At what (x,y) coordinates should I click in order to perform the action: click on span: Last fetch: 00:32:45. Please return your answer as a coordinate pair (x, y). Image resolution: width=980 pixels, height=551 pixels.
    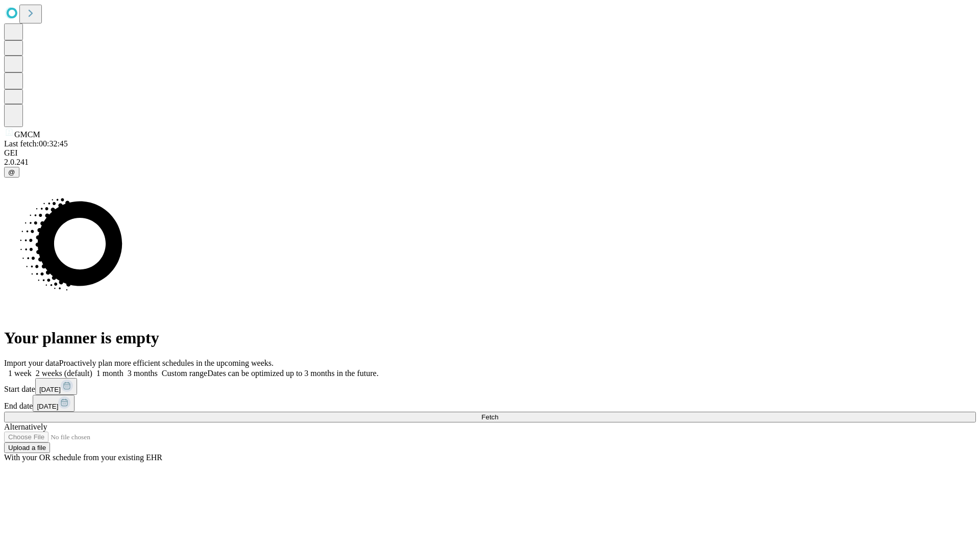
    Looking at the image, I should click on (36, 143).